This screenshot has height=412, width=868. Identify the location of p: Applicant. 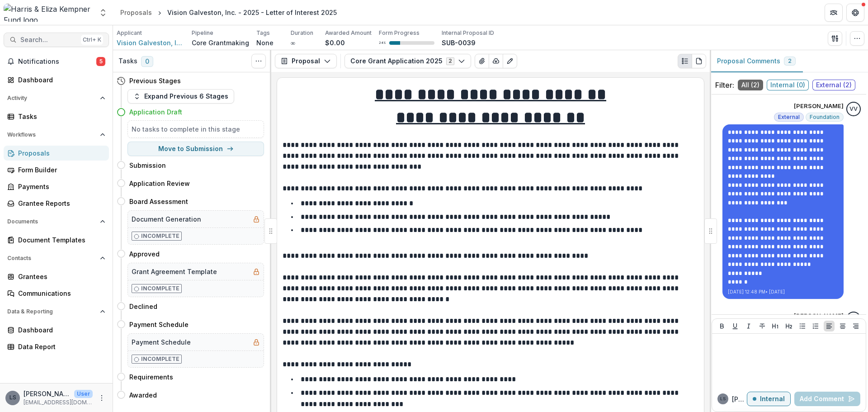
(129, 33).